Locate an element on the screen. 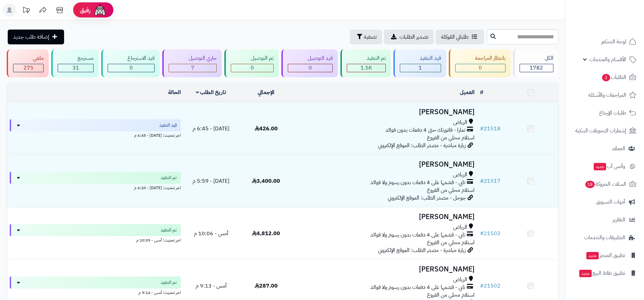 The image size is (644, 300). span: زيارة مباشرة - مصدر الطلب: الموقع الإلكتروني is located at coordinates (422, 250).